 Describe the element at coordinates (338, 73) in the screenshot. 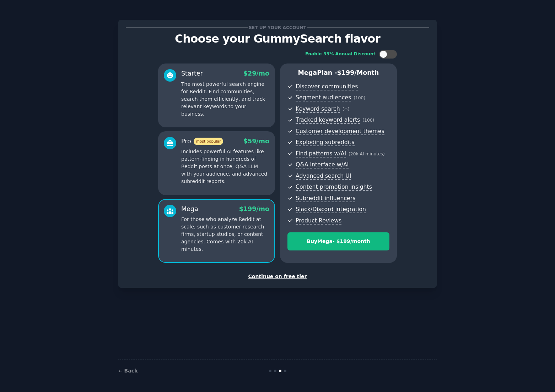

I see `p: Mega Plan -` at that location.